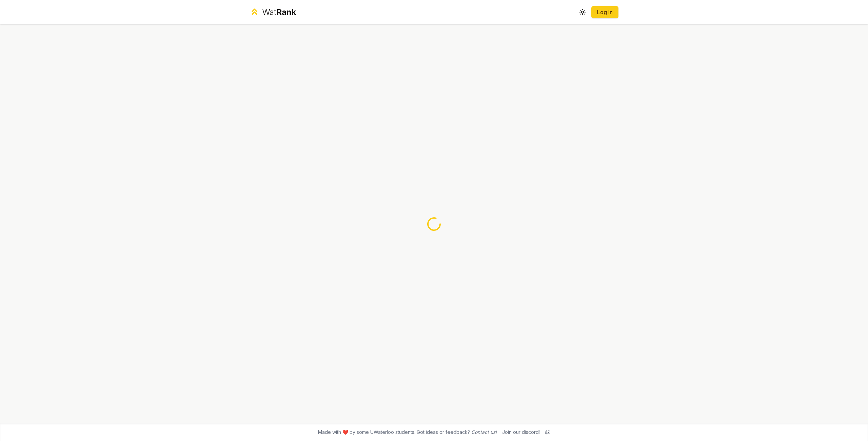 This screenshot has height=441, width=868. What do you see at coordinates (407, 433) in the screenshot?
I see `span: Made with ❤️ by some UWaterloo students. Got ideas or feedback?` at bounding box center [407, 433].